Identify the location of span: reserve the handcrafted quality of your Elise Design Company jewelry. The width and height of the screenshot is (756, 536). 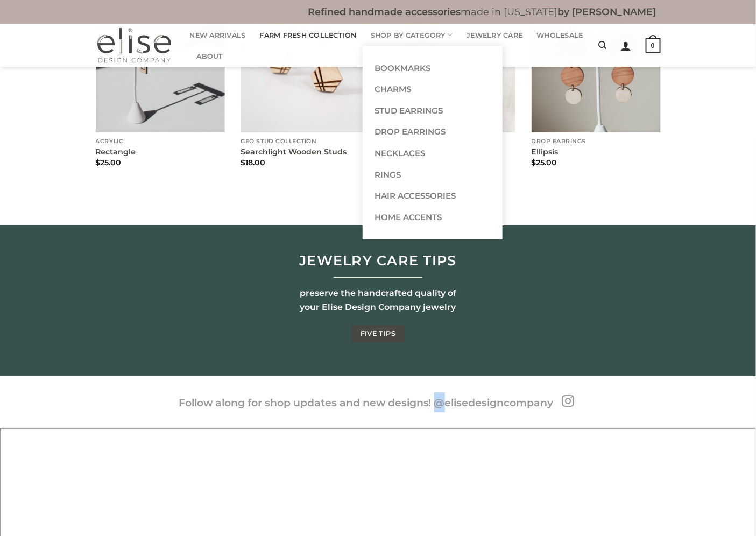
(378, 300).